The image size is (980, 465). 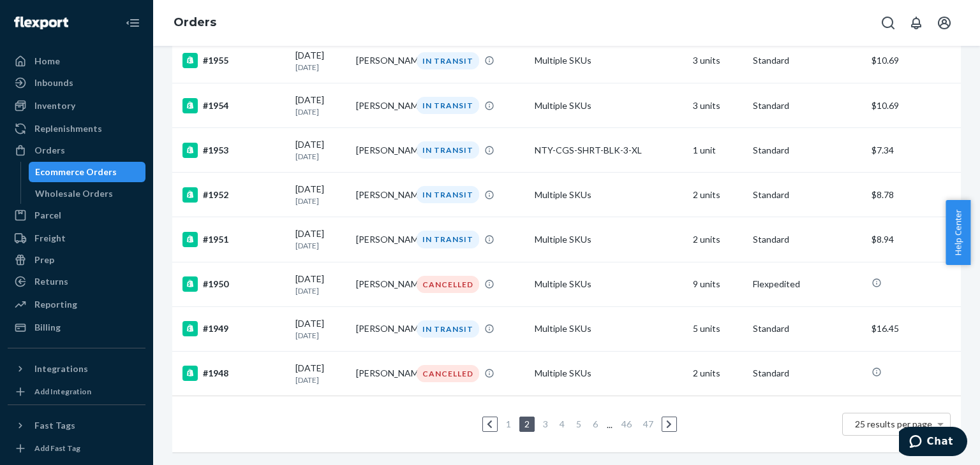 What do you see at coordinates (914, 150) in the screenshot?
I see `td: $7.34` at bounding box center [914, 150].